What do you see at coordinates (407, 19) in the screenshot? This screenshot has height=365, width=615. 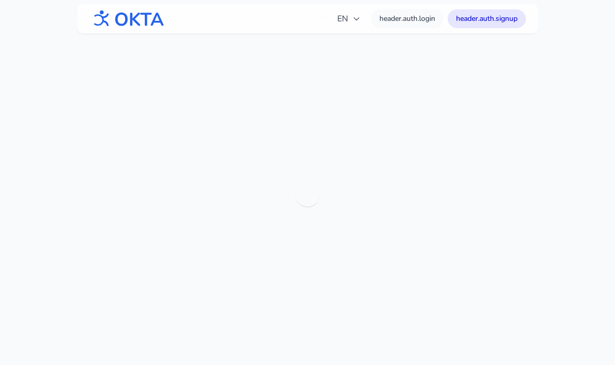 I see `a: header.auth.login` at bounding box center [407, 19].